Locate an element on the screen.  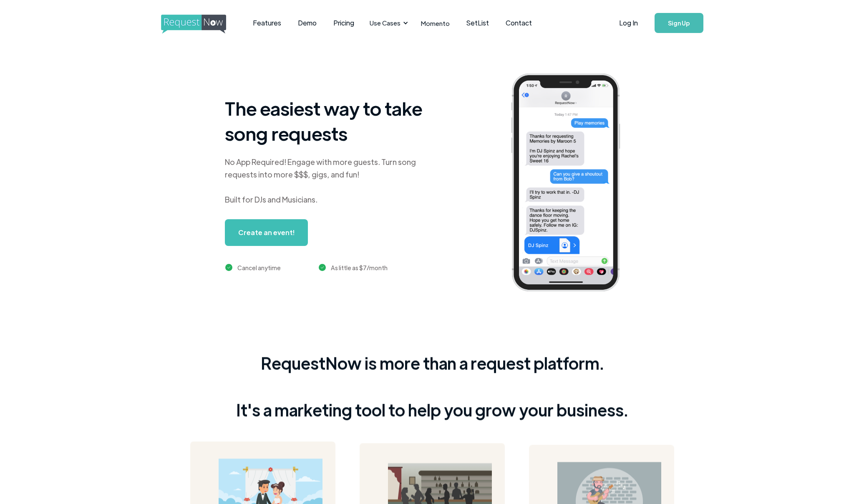
div: Cancel anytime is located at coordinates (259, 267).